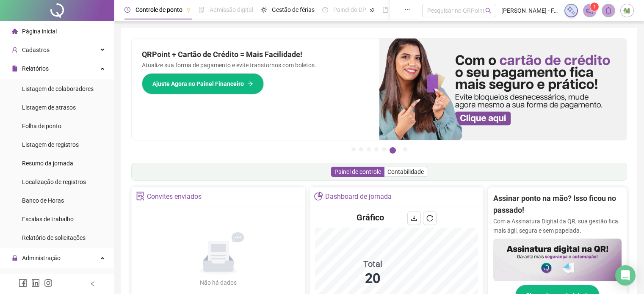 This screenshot has width=644, height=294. What do you see at coordinates (503, 89) in the screenshot?
I see `img: banner%2F75947b42-3b94-469c-a360-407c2d3115d7.png` at bounding box center [503, 89].